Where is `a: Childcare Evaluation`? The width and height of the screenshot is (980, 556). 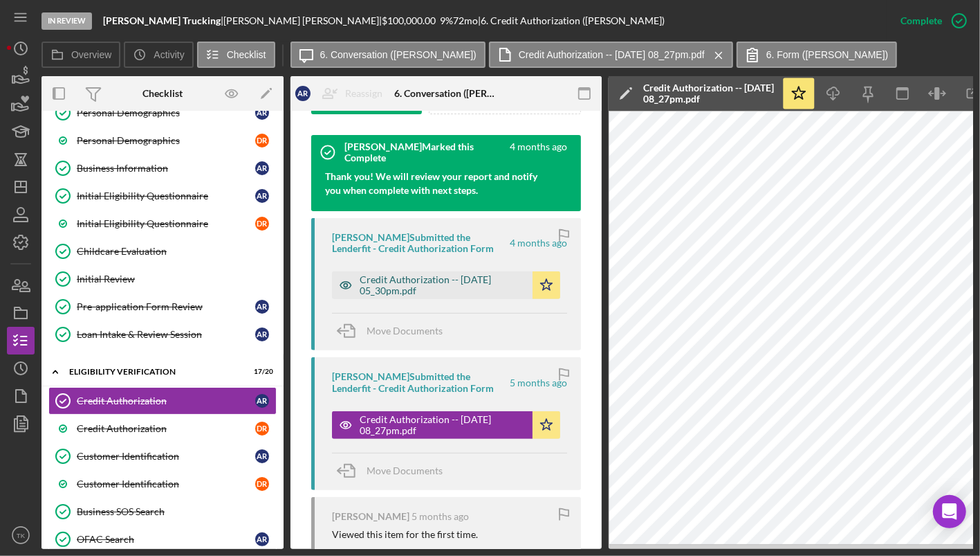 a: Childcare Evaluation is located at coordinates (163, 252).